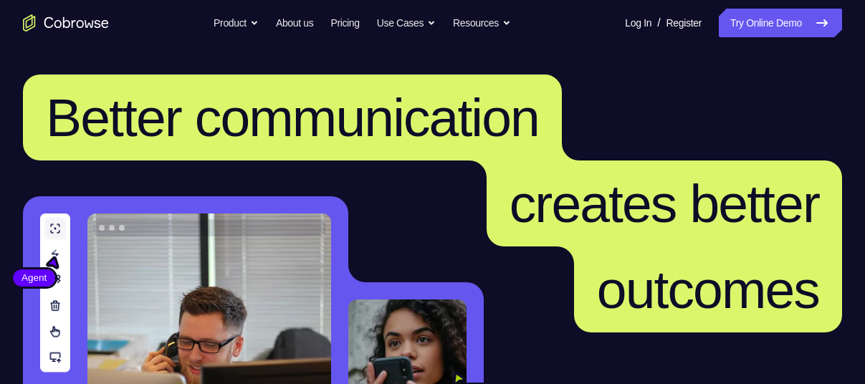 The width and height of the screenshot is (865, 384). What do you see at coordinates (295, 23) in the screenshot?
I see `a: About us` at bounding box center [295, 23].